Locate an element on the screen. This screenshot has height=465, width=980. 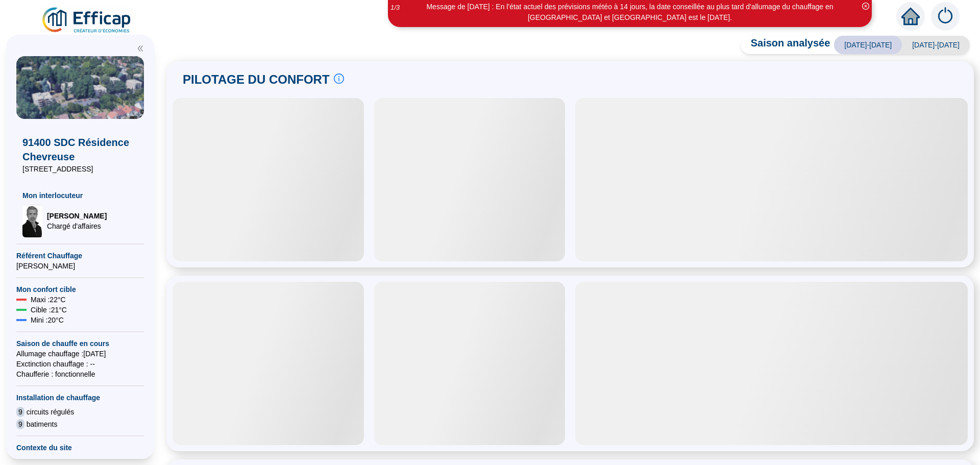
span: Mini : 20 °C is located at coordinates (47, 320).